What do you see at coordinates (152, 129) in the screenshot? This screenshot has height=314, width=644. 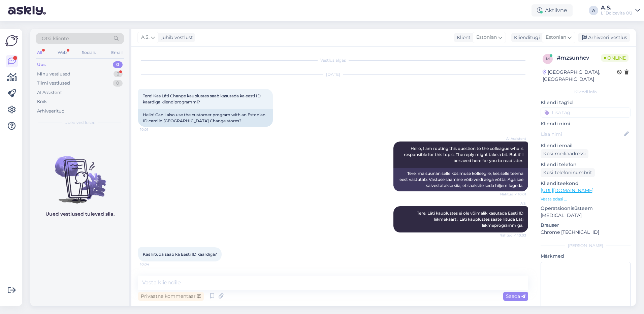 I see `span: 10:01` at bounding box center [152, 129].